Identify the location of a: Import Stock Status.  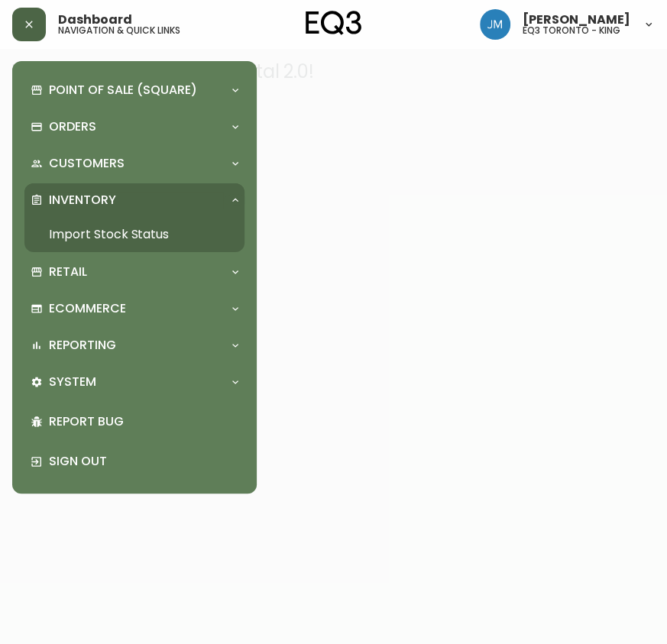
(134, 234).